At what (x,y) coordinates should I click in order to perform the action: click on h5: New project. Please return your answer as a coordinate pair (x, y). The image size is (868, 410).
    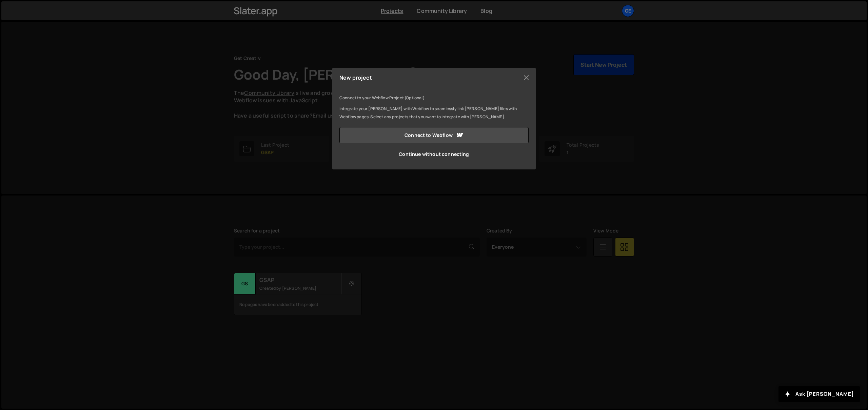
    Looking at the image, I should click on (355, 78).